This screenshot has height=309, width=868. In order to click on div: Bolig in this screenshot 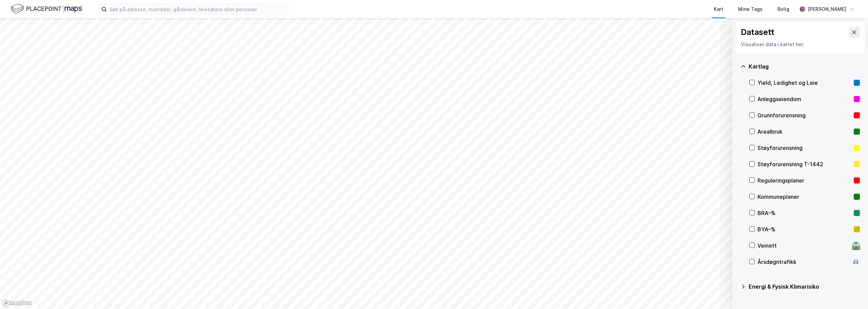, I will do `click(783, 9)`.